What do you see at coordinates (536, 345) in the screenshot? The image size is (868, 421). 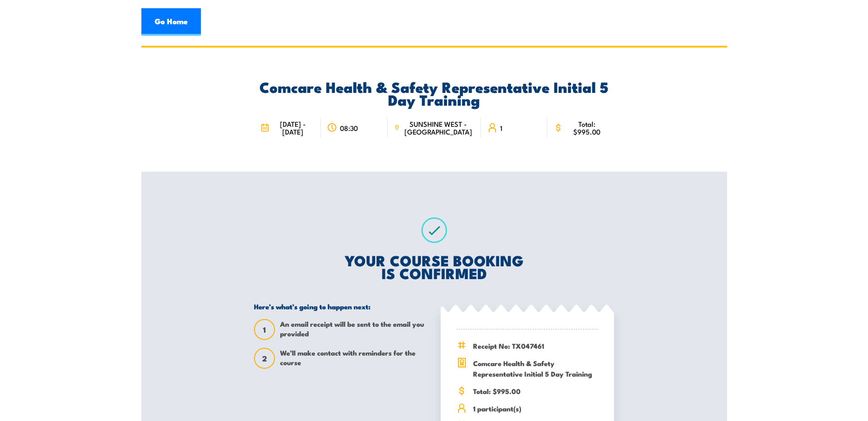 I see `span: Receipt No: TX047461` at bounding box center [536, 345].